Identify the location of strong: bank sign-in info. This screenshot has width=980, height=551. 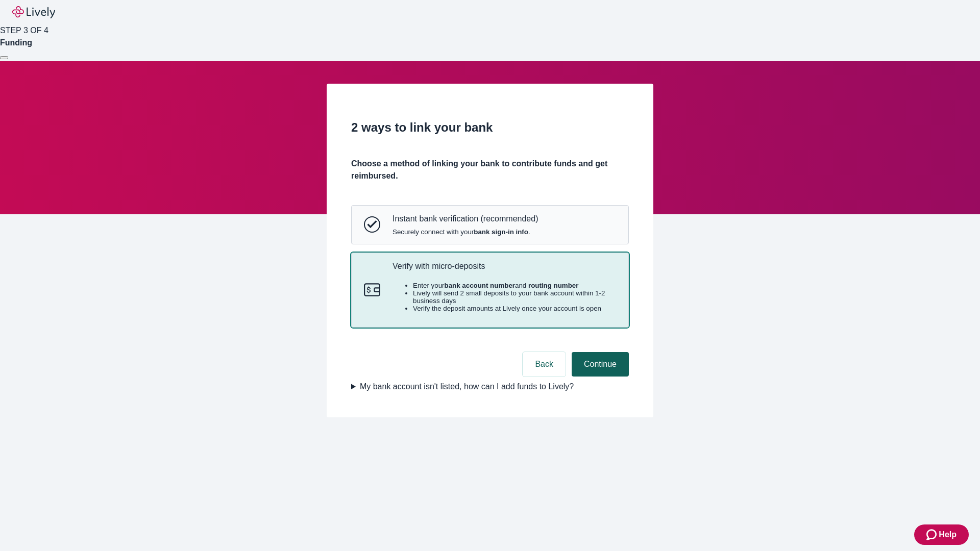
(500, 231).